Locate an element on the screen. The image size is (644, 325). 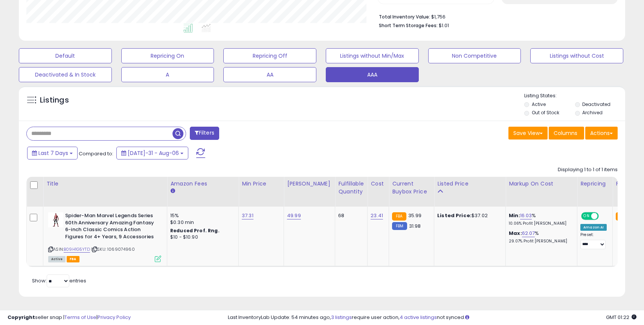
th: The percentage added to the cost of goods (COGS) that forms the calculator for Min & Max prices. is located at coordinates (541, 192).